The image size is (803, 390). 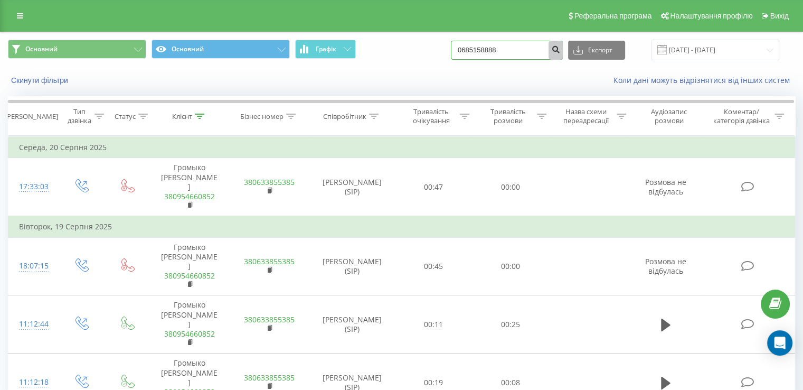 What do you see at coordinates (41, 80) in the screenshot?
I see `button: Скинути фільтри` at bounding box center [41, 80].